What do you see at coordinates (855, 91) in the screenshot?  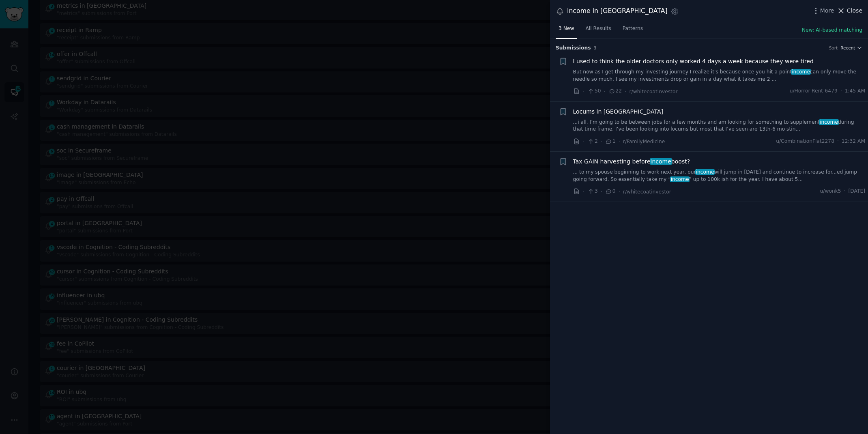 I see `span: 1:45 AM` at bounding box center [855, 91].